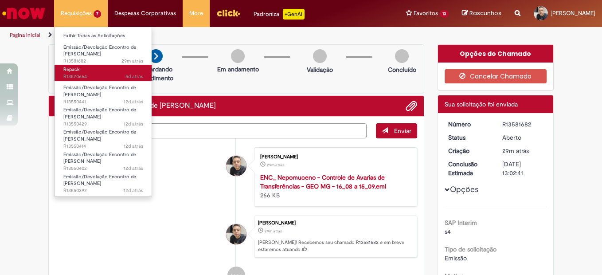 This screenshot has height=275, width=602. Describe the element at coordinates (196, 13) in the screenshot. I see `span: More` at that location.